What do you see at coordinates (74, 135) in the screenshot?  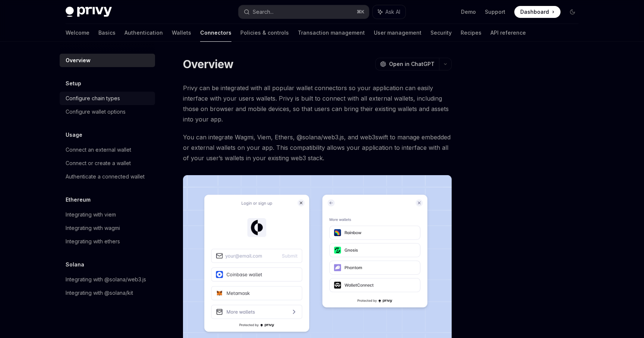 I see `h5: Usage` at bounding box center [74, 135].